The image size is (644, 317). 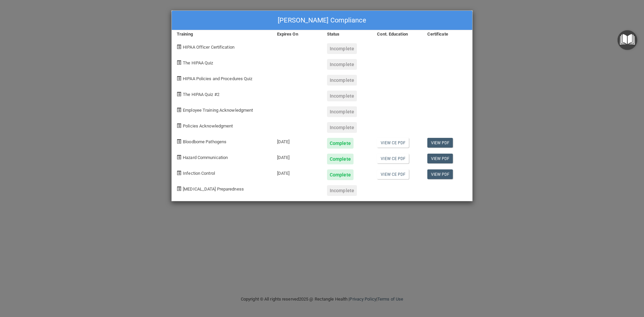 What do you see at coordinates (205, 142) in the screenshot?
I see `span: Bloodborne Pathogens` at bounding box center [205, 142].